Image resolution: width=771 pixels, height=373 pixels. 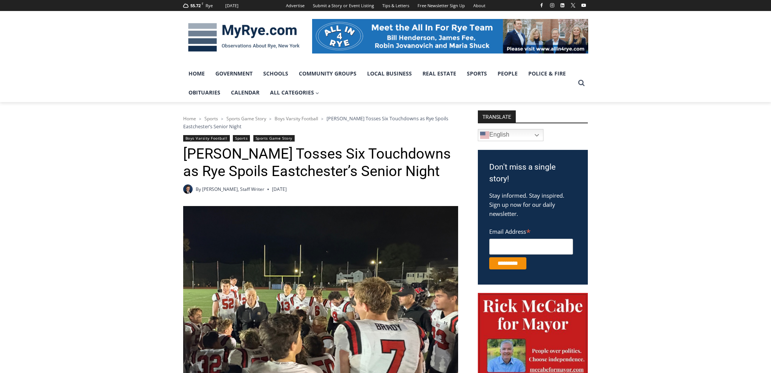 I want to click on span: Sports, so click(x=211, y=118).